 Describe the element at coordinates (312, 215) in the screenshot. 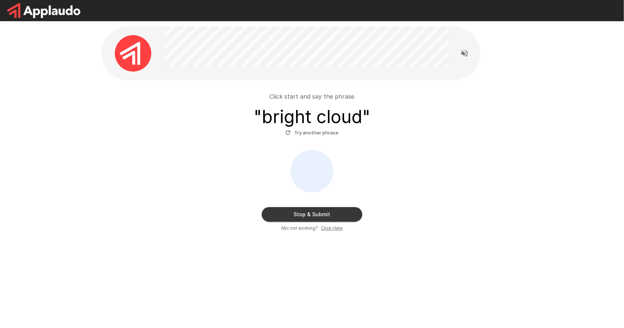

I see `button: Stop & Submit` at that location.